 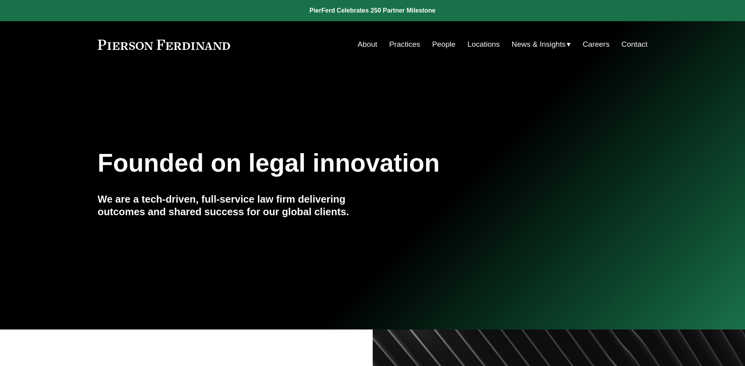 What do you see at coordinates (483, 44) in the screenshot?
I see `a: Locations` at bounding box center [483, 44].